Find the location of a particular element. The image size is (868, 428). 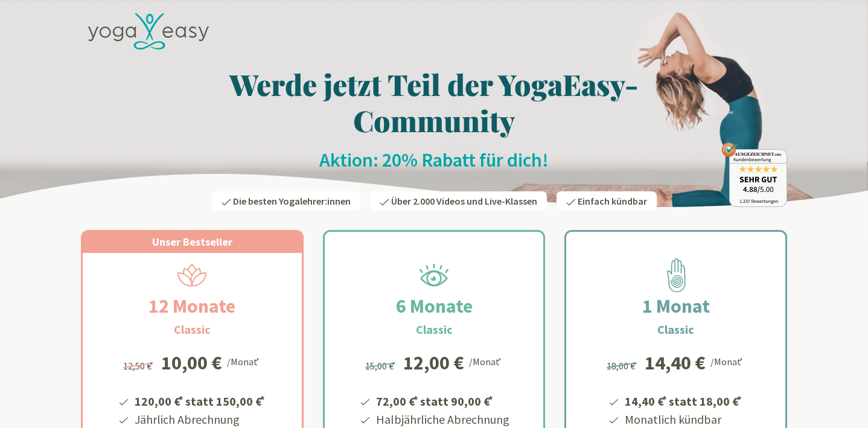

div: 10,00 € is located at coordinates (192, 363).